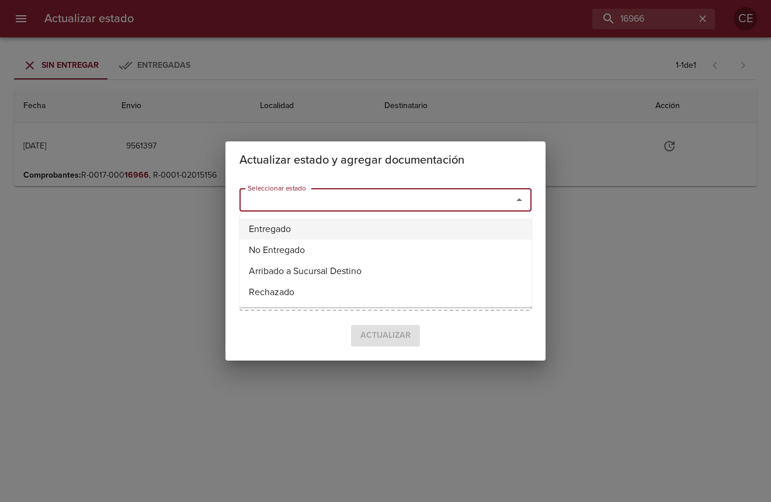 The width and height of the screenshot is (771, 502). Describe the element at coordinates (385, 160) in the screenshot. I see `h2: Actualizar estado y agregar documentación` at that location.